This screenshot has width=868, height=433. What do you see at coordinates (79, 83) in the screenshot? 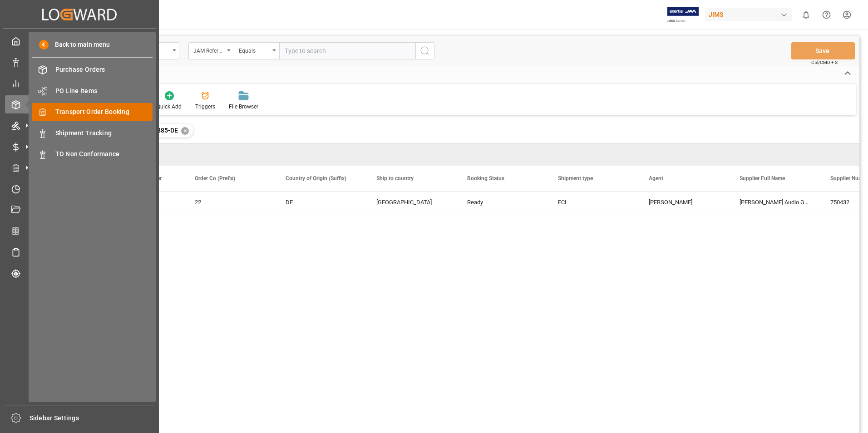
I see `a: My Reports` at bounding box center [79, 83].